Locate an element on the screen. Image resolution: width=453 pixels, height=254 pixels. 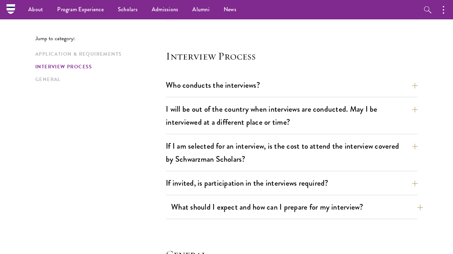
h4: Interview Process is located at coordinates (292, 56).